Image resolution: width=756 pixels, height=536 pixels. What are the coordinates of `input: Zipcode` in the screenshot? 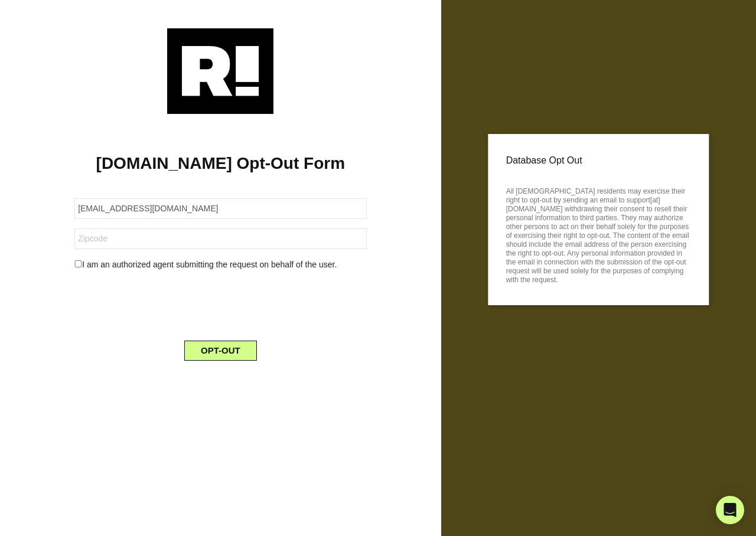 It's located at (221, 239).